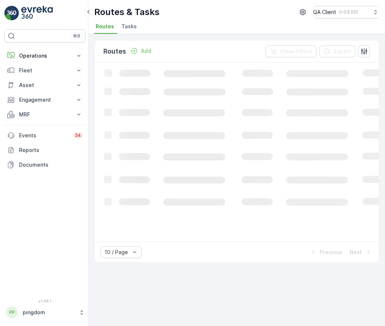 This screenshot has width=385, height=326. I want to click on button: Previous, so click(326, 252).